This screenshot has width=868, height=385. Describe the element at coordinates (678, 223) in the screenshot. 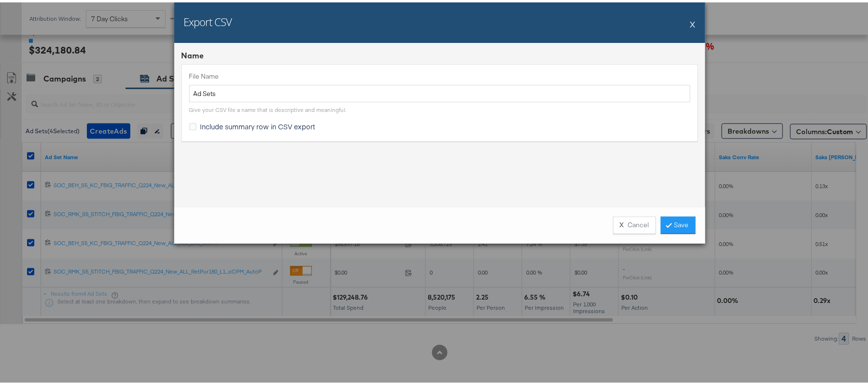

I see `a: Save` at that location.